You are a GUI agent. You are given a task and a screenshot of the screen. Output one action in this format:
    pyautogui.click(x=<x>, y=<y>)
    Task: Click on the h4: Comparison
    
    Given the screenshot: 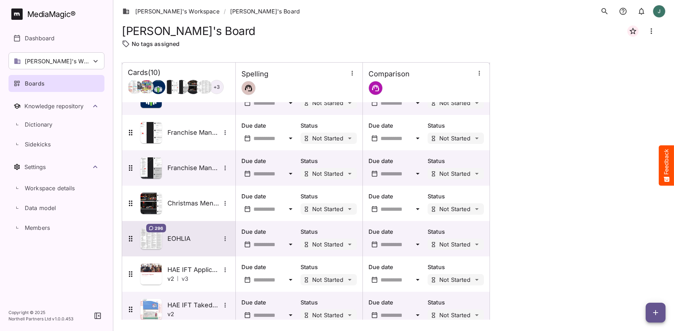 What is the action you would take?
    pyautogui.click(x=389, y=74)
    